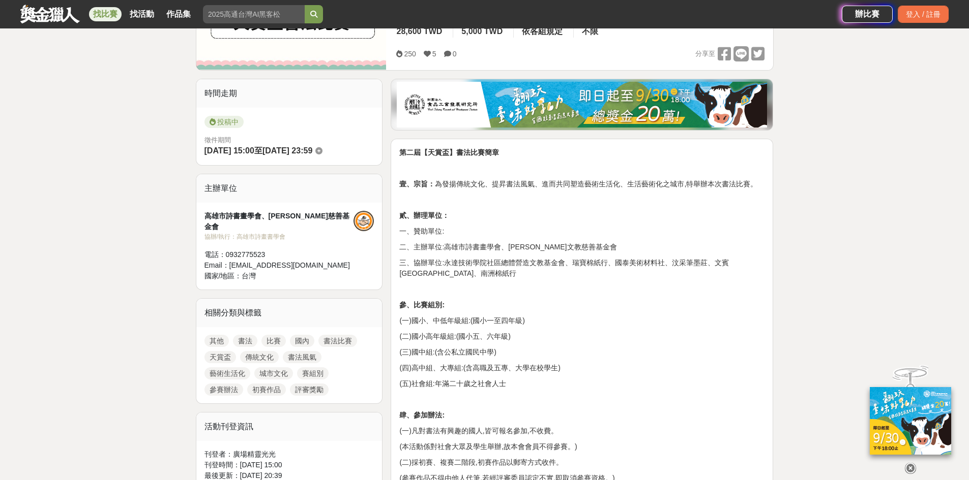 The height and width of the screenshot is (480, 969). I want to click on div: 主辦單位, so click(289, 189).